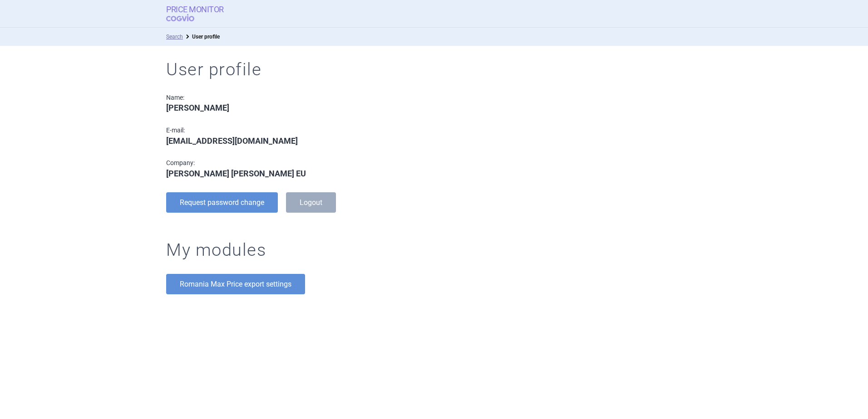 The image size is (868, 419). What do you see at coordinates (311, 202) in the screenshot?
I see `button: Logout` at bounding box center [311, 202].